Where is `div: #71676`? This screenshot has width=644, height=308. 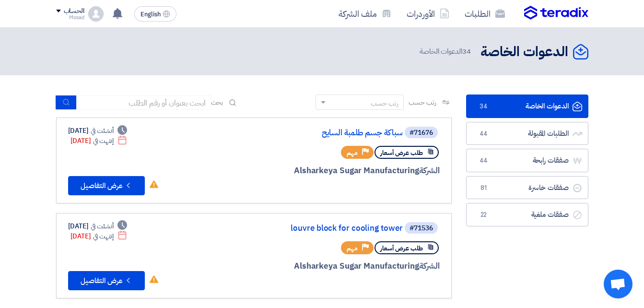 div: #71676 is located at coordinates (421, 133).